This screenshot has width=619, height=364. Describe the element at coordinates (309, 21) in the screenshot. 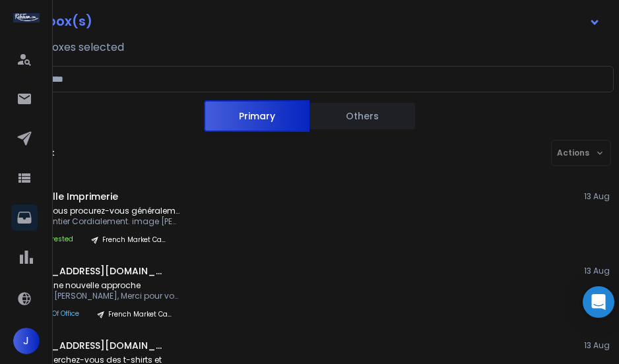

I see `button: All Inbox(s)` at that location.